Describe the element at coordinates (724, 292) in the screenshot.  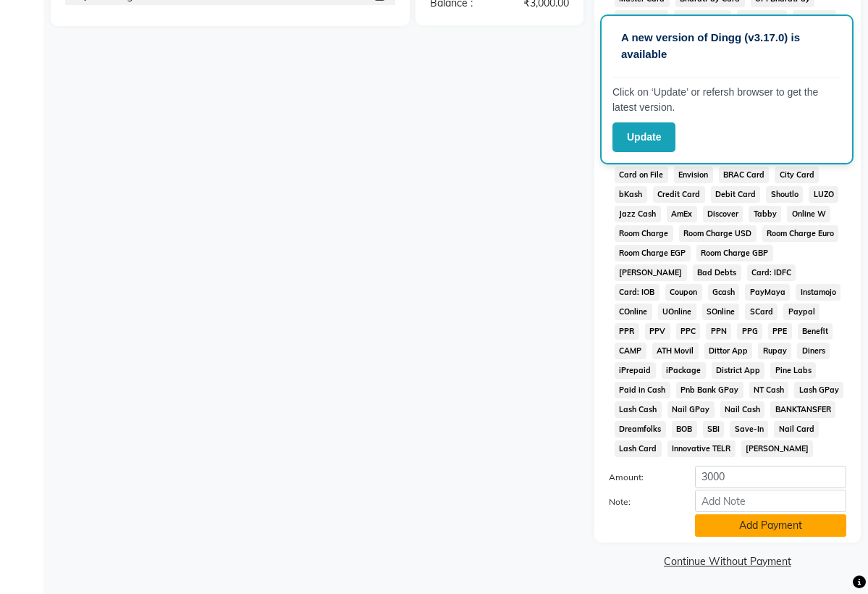
I see `span: Gcash` at that location.